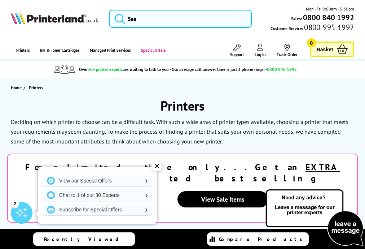  I want to click on a: Log In, so click(260, 50).